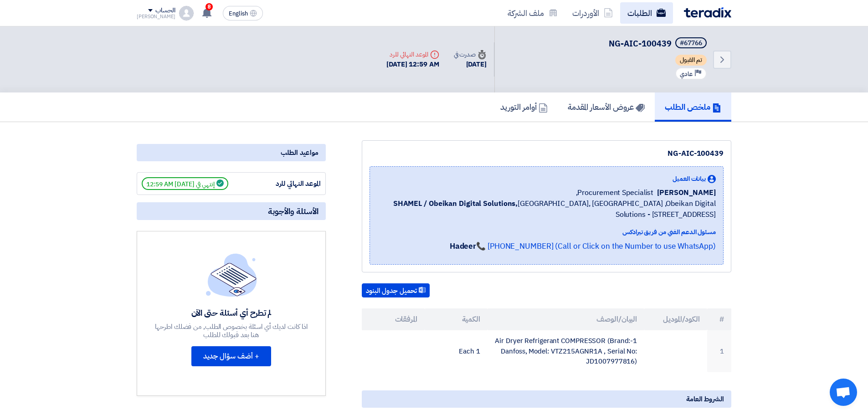  Describe the element at coordinates (293, 211) in the screenshot. I see `span: الأسئلة والأجوبة` at that location.